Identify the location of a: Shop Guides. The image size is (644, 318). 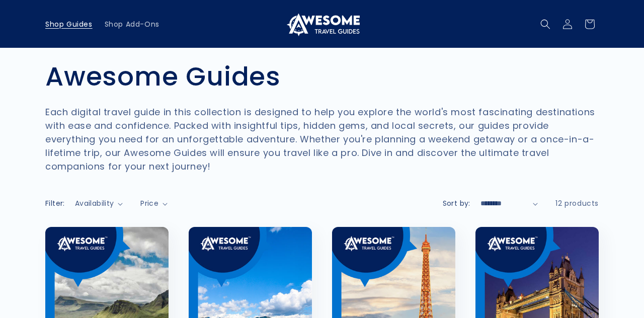
(69, 24).